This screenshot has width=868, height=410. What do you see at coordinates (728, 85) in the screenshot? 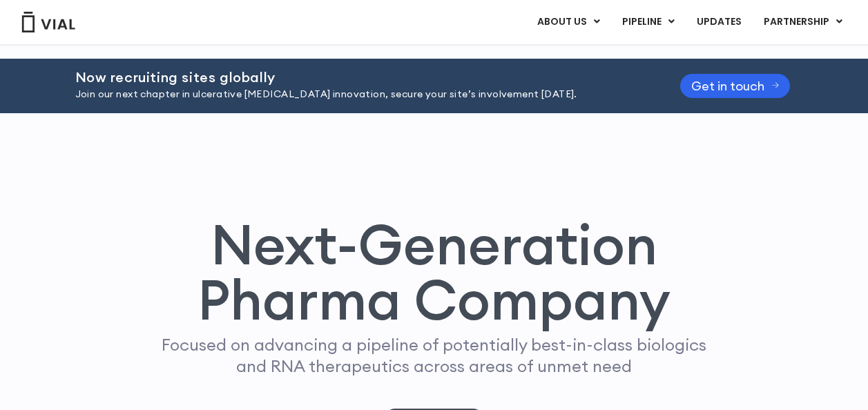
I see `span: Get in touch` at bounding box center [728, 85].